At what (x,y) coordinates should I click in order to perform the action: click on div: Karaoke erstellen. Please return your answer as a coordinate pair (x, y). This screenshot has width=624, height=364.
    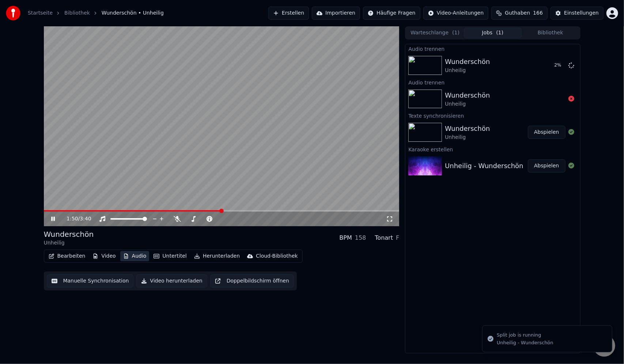
    Looking at the image, I should click on (492, 149).